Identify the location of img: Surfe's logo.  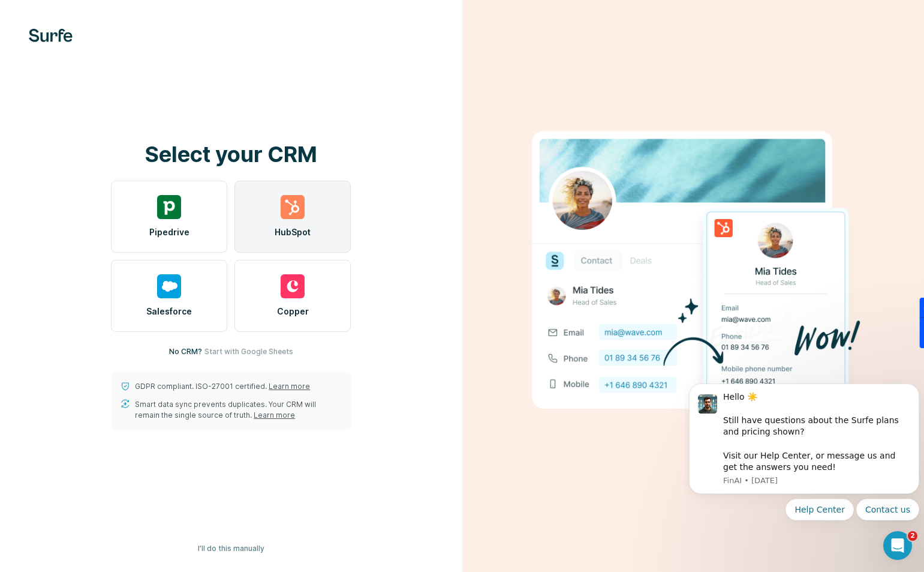
(50, 35).